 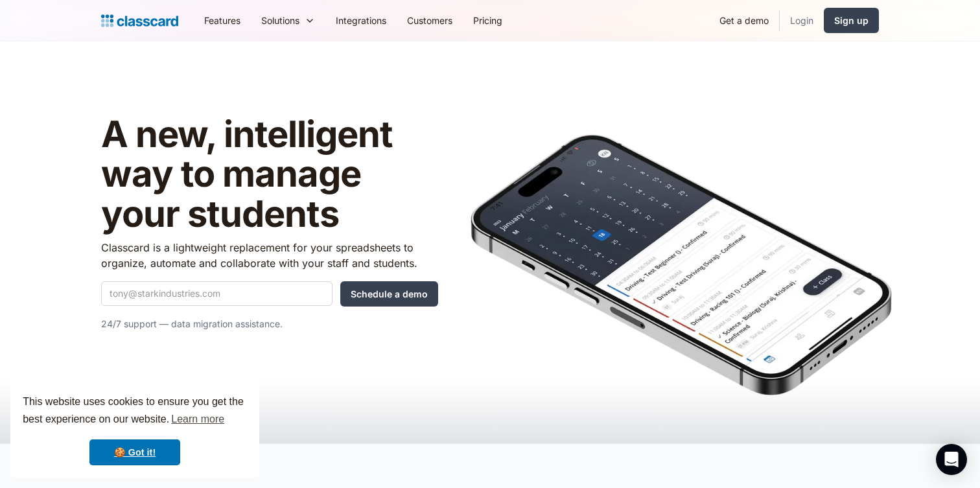 What do you see at coordinates (270, 255) in the screenshot?
I see `p: Classcard is a lightweight replacement for your spreadsheets to organize, automate and collaborat...` at bounding box center [270, 255].